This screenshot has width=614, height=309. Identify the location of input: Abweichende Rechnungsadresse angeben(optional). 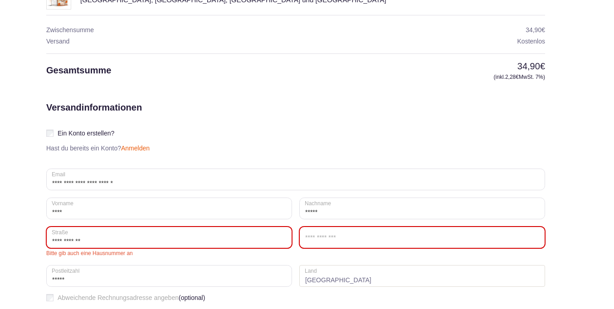
(50, 298).